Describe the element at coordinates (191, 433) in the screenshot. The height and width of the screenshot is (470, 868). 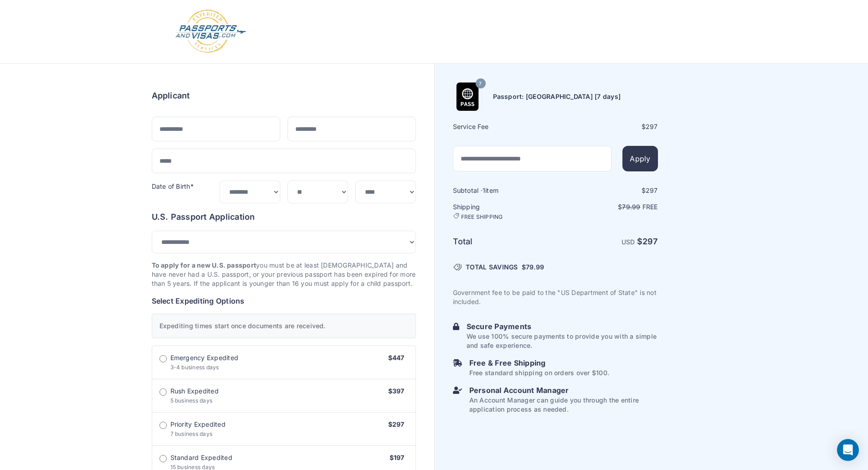
I see `span: 7 business days` at that location.